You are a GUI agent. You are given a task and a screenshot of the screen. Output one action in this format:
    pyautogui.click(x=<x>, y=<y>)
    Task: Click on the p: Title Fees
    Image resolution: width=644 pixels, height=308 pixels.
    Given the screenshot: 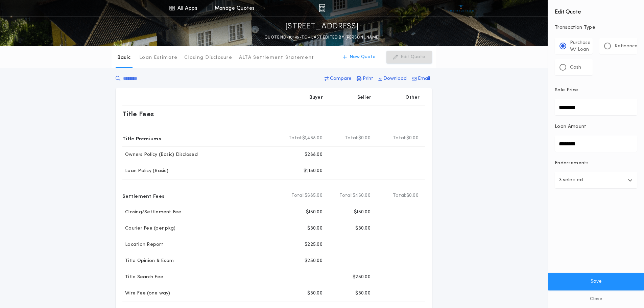 What is the action you would take?
    pyautogui.click(x=138, y=114)
    